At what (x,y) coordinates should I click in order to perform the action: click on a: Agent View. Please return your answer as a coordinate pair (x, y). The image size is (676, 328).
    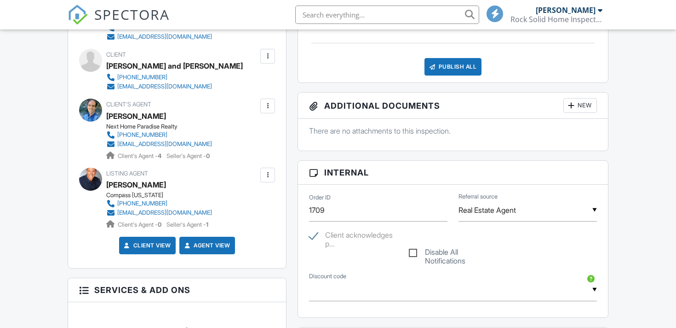
    Looking at the image, I should click on (206, 245).